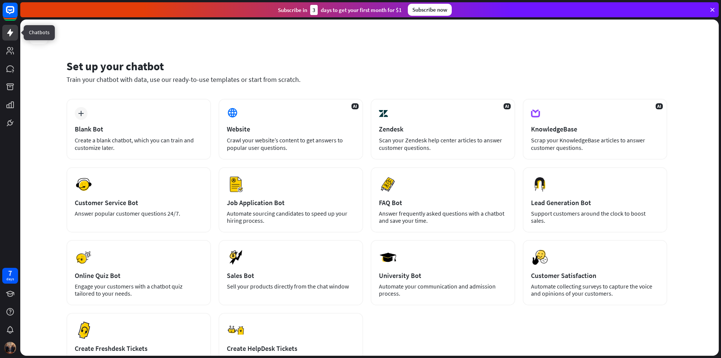  Describe the element at coordinates (290, 286) in the screenshot. I see `div: Sell your products directly from the chat window` at that location.